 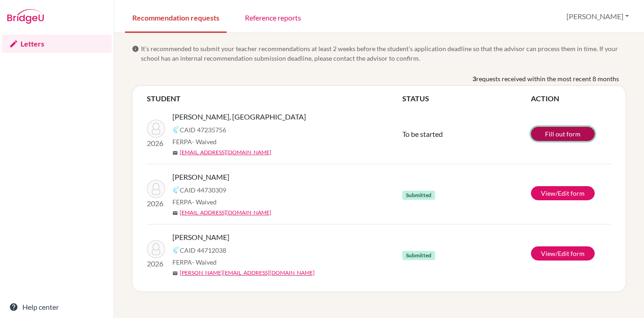 I want to click on a: Fill out form, so click(x=563, y=133).